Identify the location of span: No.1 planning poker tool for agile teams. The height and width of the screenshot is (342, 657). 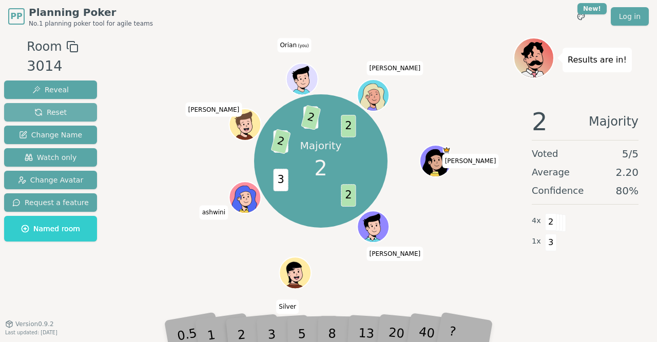
(91, 24).